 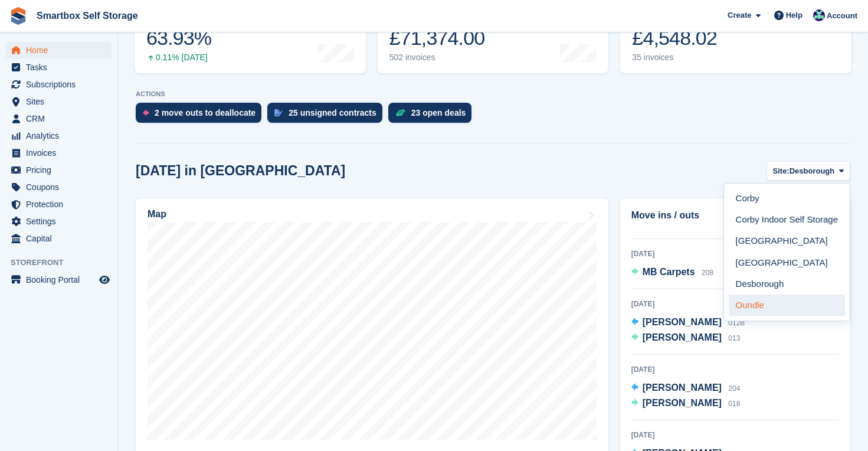 I want to click on span: 018, so click(x=734, y=404).